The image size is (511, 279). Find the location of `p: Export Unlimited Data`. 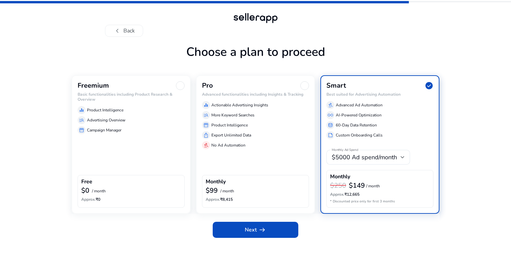

p: Export Unlimited Data is located at coordinates (231, 135).